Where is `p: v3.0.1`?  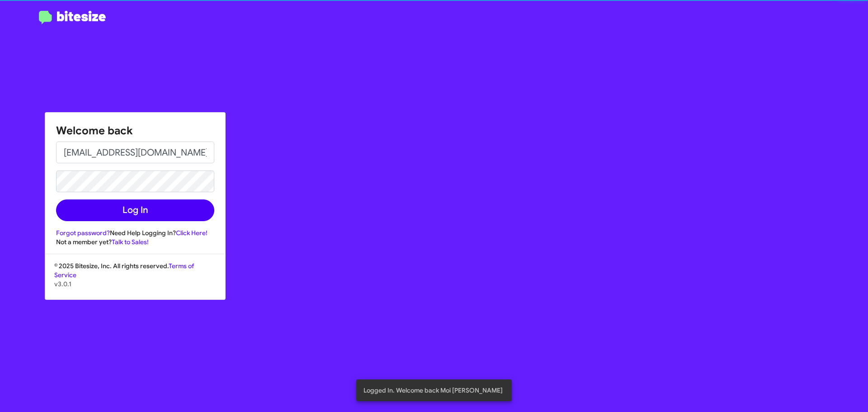 p: v3.0.1 is located at coordinates (135, 284).